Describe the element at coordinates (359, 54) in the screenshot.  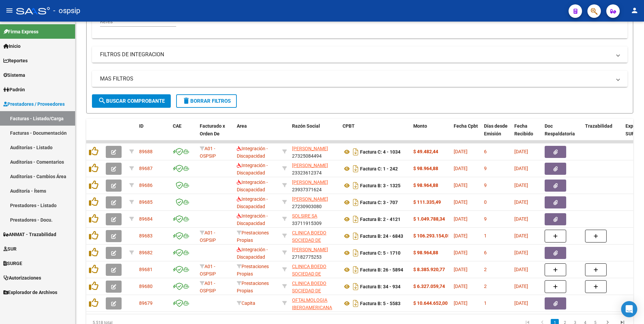
I see `mat-expansion-panel-header: FILTROS DE INTEGRACION` at that location.